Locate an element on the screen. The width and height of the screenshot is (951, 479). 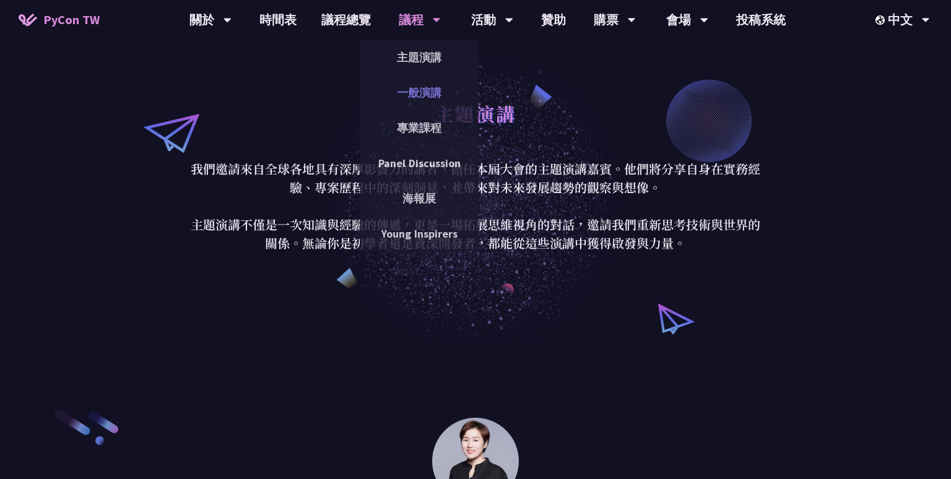
a: 海報展 is located at coordinates (419, 198).